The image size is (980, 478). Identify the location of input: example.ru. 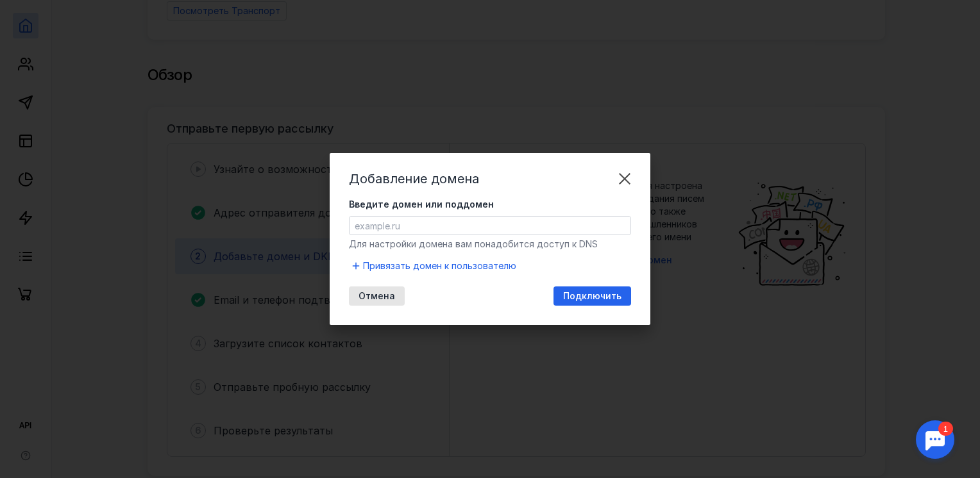
(490, 226).